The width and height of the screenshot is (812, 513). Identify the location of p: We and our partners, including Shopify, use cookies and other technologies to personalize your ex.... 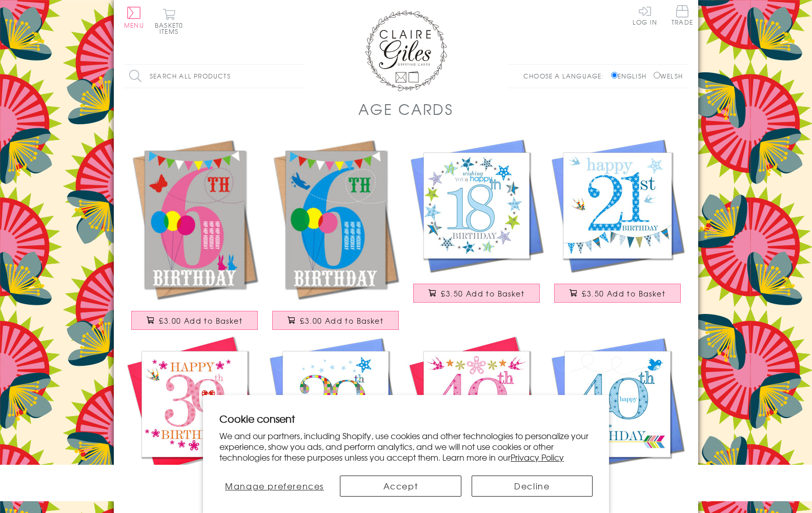
(406, 446).